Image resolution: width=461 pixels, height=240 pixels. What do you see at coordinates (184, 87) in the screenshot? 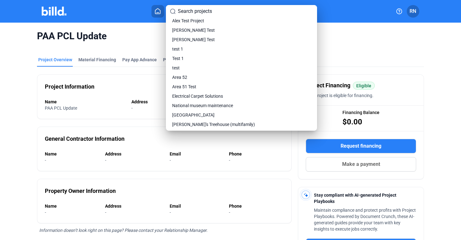
I see `span: Area 51 Test` at bounding box center [184, 87].